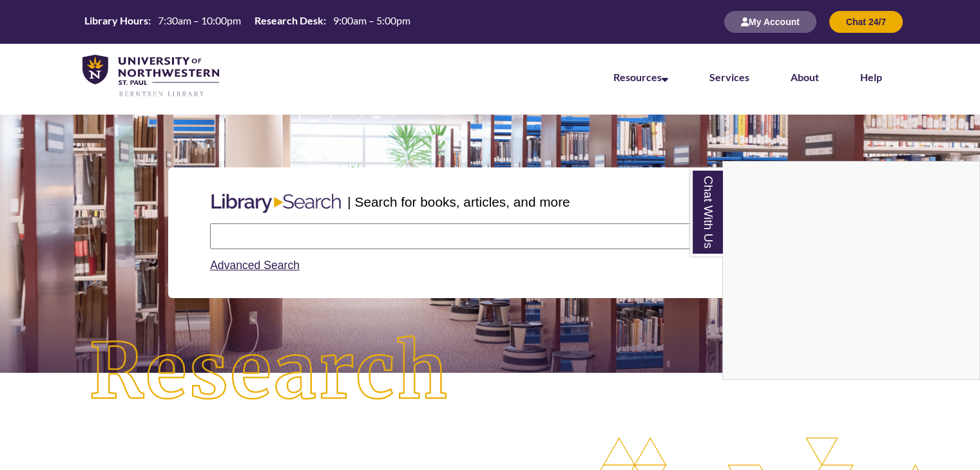 The height and width of the screenshot is (470, 980). I want to click on a: About, so click(805, 77).